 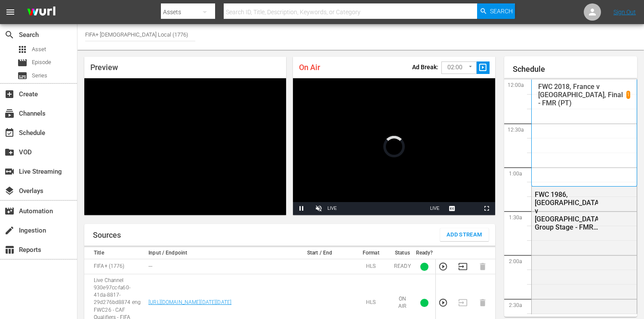 I want to click on th: Start / End, so click(x=319, y=253).